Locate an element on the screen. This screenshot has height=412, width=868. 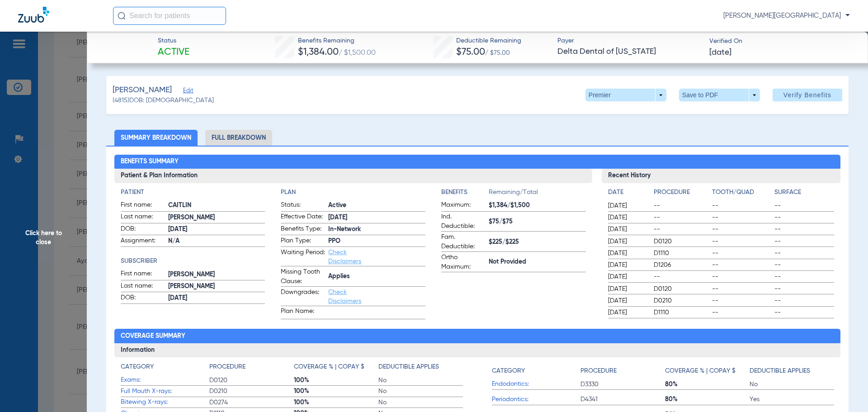
h4: Benefits is located at coordinates (465, 192).